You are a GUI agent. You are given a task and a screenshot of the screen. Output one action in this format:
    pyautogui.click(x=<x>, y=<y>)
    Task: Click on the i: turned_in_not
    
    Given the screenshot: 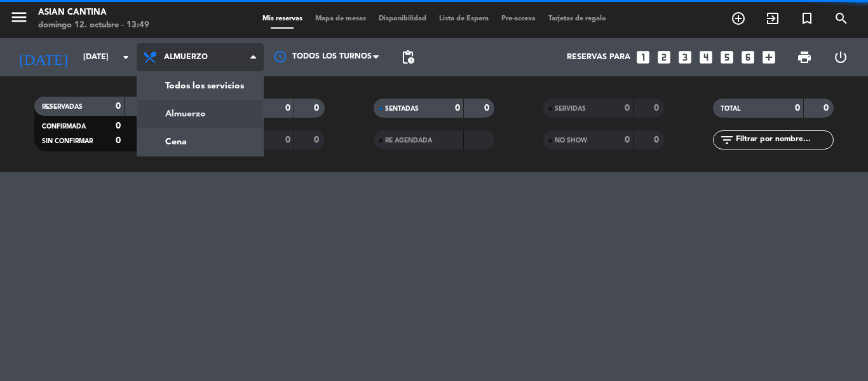 What is the action you would take?
    pyautogui.click(x=806, y=19)
    